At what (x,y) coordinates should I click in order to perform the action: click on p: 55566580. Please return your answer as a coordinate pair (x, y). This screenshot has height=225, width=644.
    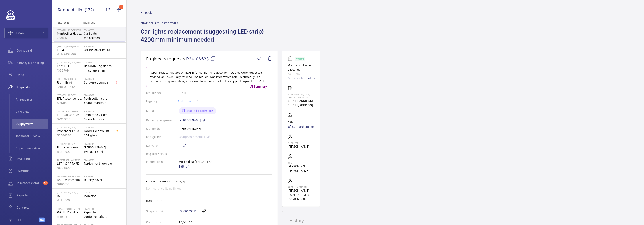
    Looking at the image, I should click on (69, 136).